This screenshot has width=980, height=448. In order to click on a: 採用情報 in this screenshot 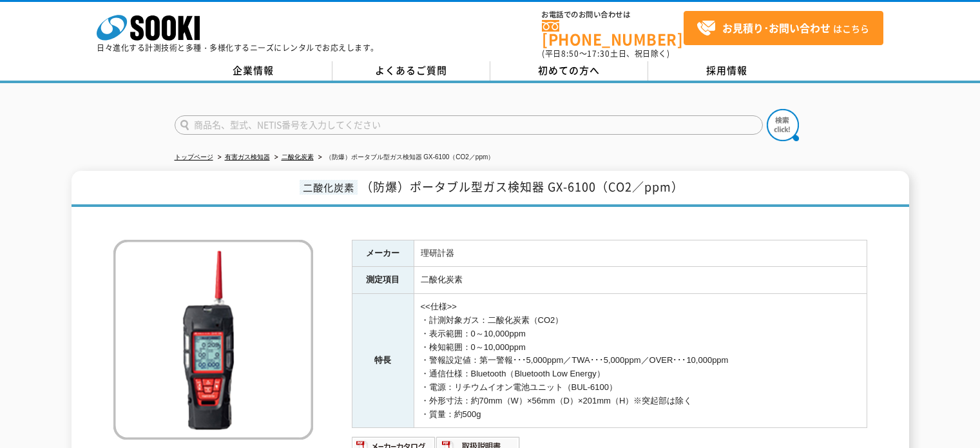, I will do `click(727, 71)`.